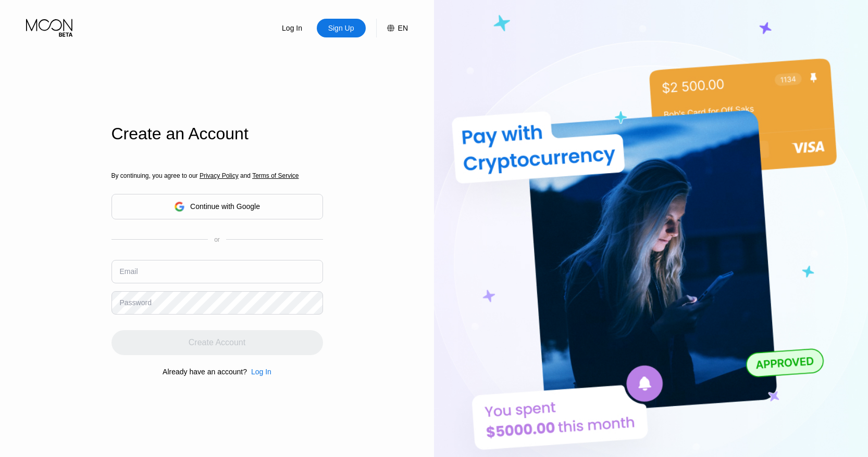 Image resolution: width=868 pixels, height=457 pixels. What do you see at coordinates (219, 175) in the screenshot?
I see `span: Privacy Policy` at bounding box center [219, 175].